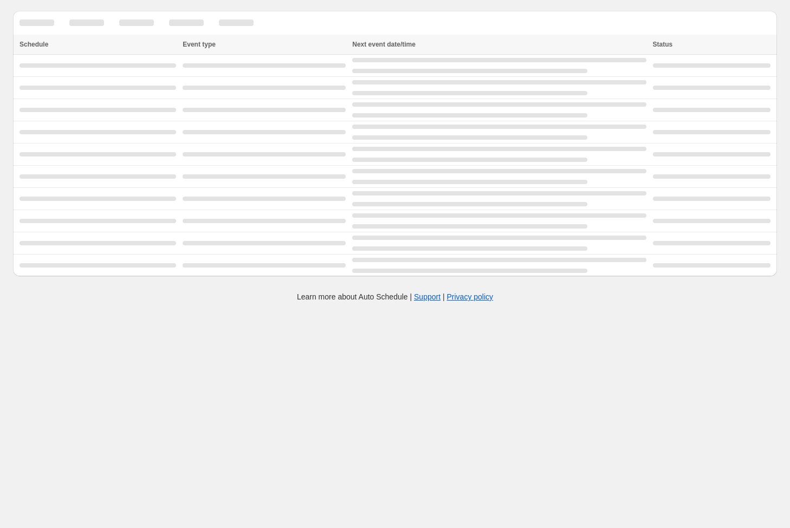  What do you see at coordinates (663, 44) in the screenshot?
I see `span: Status` at bounding box center [663, 44].